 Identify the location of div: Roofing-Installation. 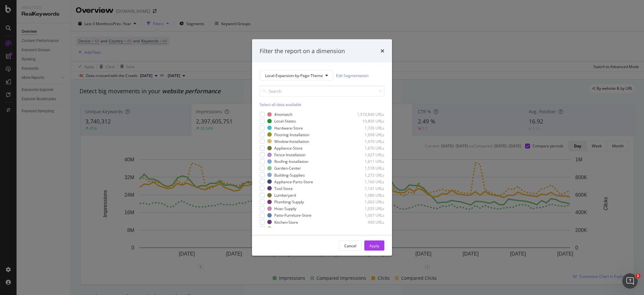
(291, 161).